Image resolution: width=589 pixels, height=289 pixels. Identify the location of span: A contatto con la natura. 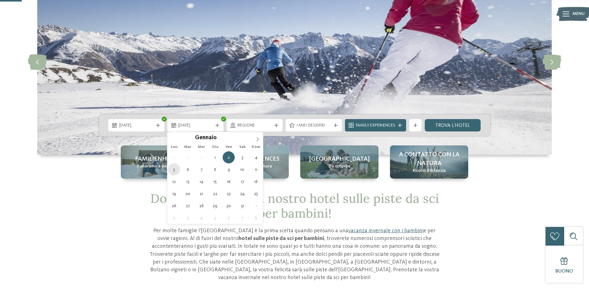
(429, 159).